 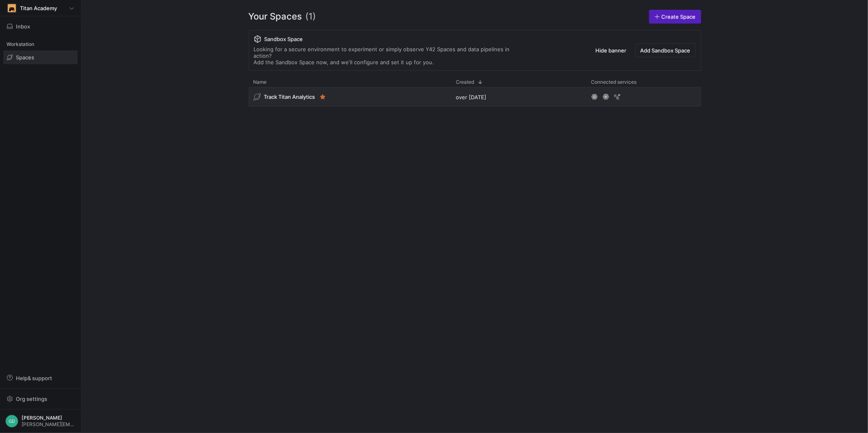 I want to click on span: Your Spaces, so click(x=275, y=17).